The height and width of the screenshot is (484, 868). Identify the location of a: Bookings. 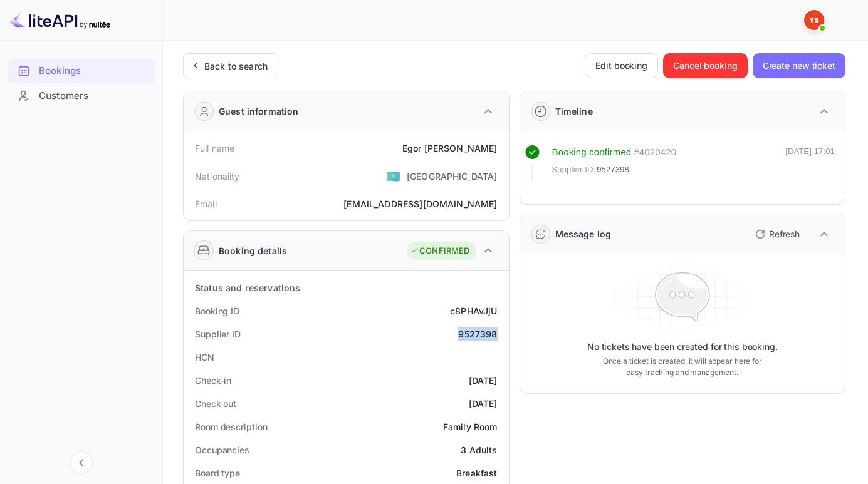
(81, 70).